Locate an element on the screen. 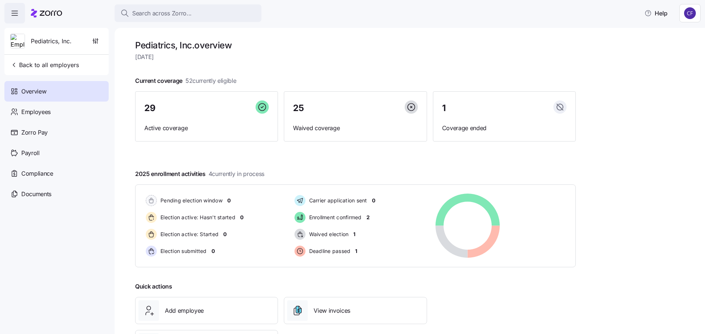 This screenshot has width=705, height=334. span: Active coverage is located at coordinates (206, 128).